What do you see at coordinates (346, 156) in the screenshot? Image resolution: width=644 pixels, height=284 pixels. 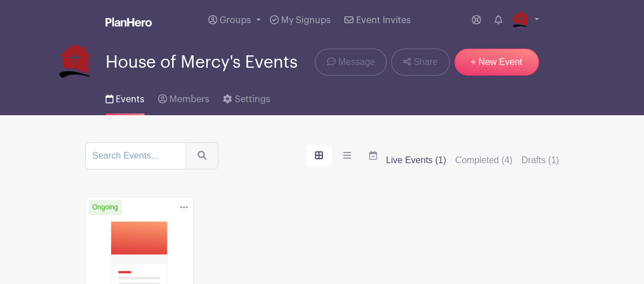 I see `div: order and view` at bounding box center [346, 156].